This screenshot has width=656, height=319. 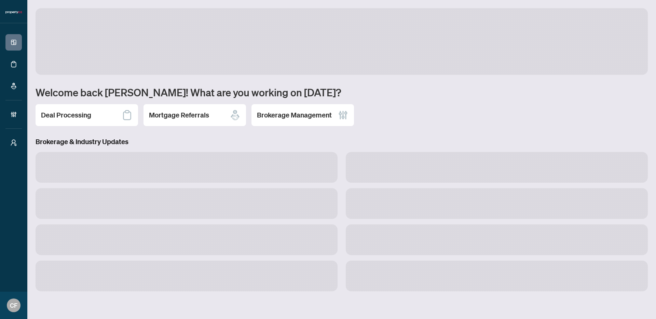 I want to click on span: CF, so click(x=14, y=305).